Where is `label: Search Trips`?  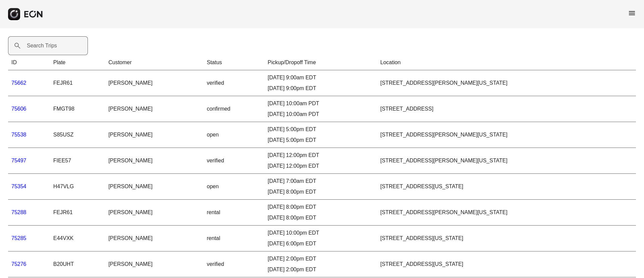 label: Search Trips is located at coordinates (42, 46).